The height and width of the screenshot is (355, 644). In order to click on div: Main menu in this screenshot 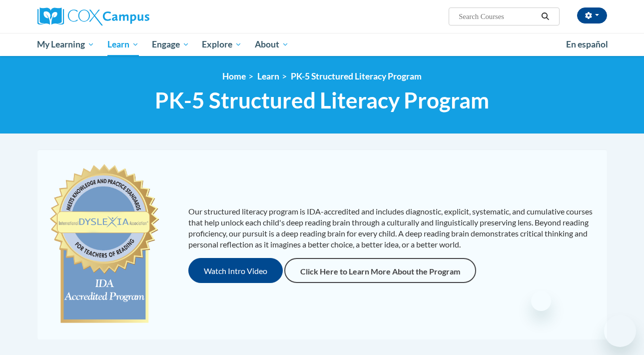, I will do `click(322, 45)`.